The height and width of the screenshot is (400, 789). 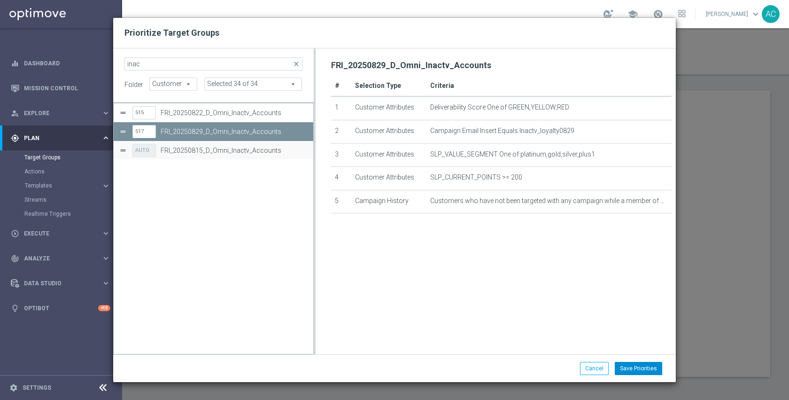 I want to click on span: SLP_CURRENT_POINTS >= 200, so click(x=476, y=177).